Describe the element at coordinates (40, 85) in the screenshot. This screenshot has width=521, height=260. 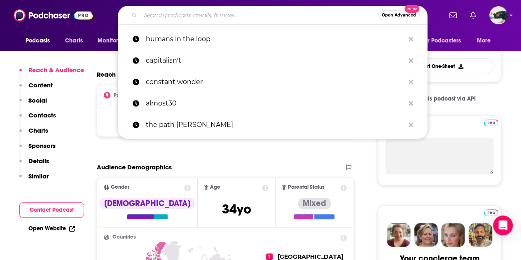
I see `p: Content` at that location.